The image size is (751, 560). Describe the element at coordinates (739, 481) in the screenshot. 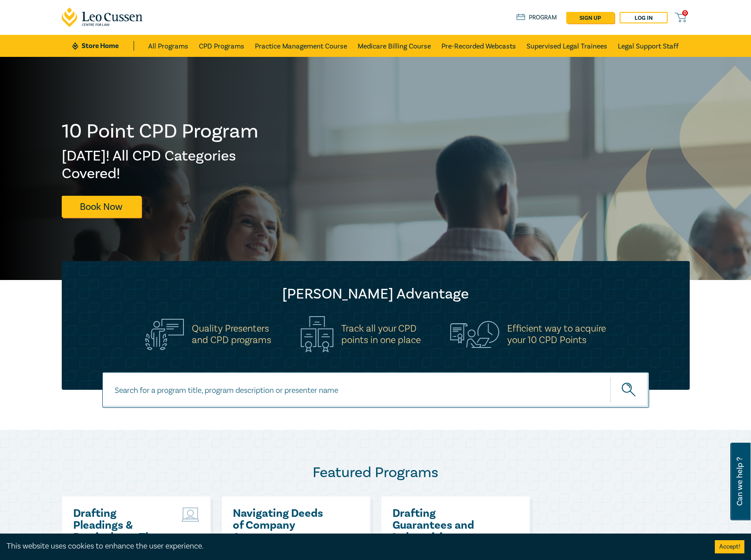

I see `span: Can we help ?` at that location.